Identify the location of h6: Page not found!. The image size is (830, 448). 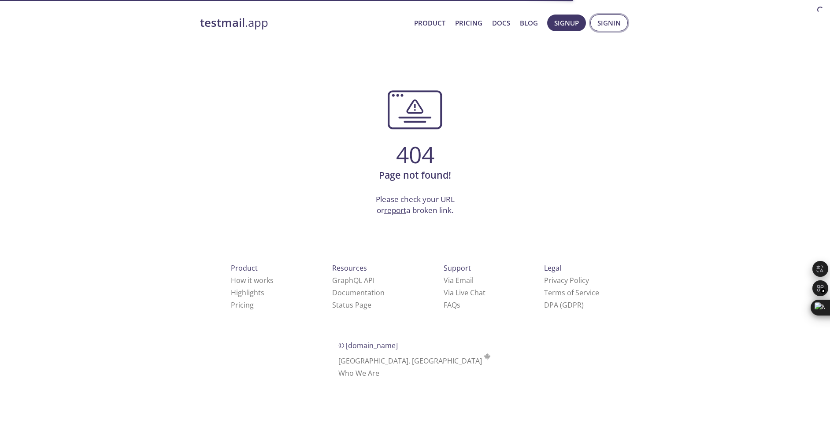
(415, 175).